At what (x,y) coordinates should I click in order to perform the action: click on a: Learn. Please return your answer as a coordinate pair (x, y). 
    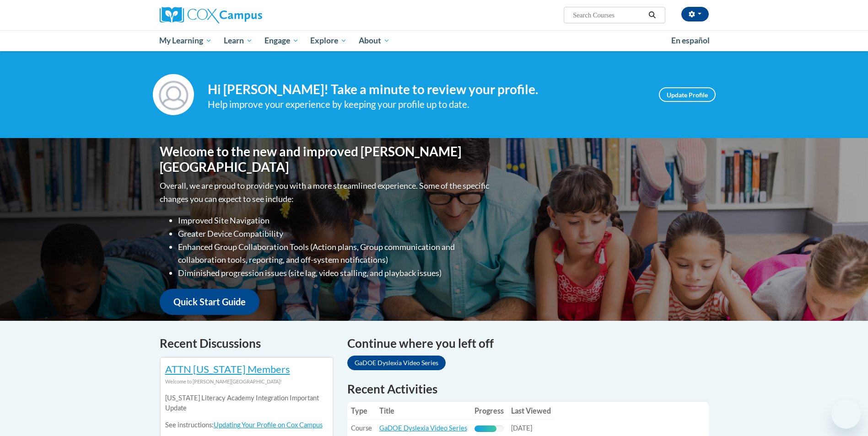
    Looking at the image, I should click on (238, 41).